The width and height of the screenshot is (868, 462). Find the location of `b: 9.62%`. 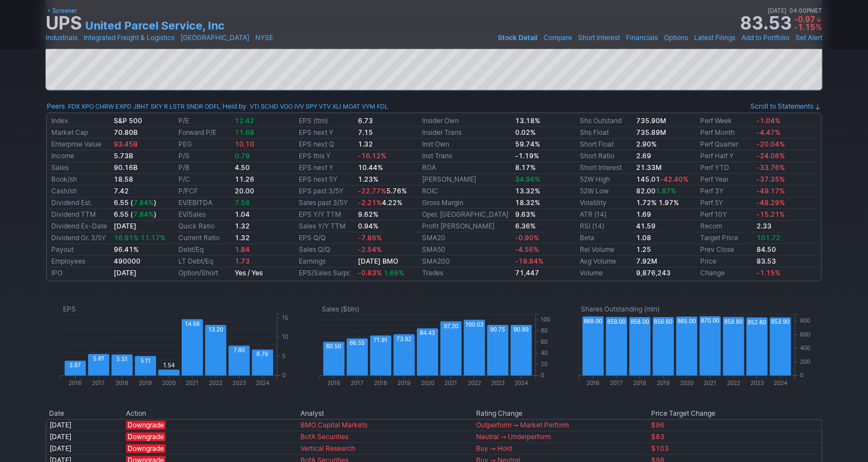

b: 9.62% is located at coordinates (368, 214).